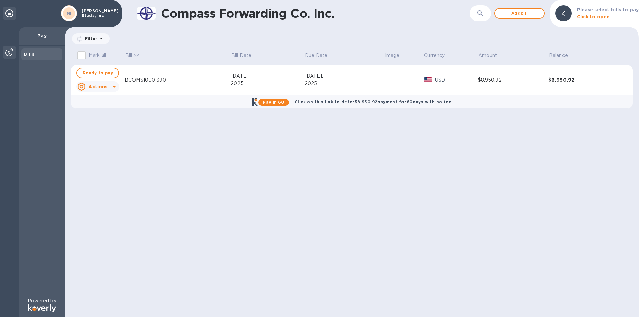 Image resolution: width=644 pixels, height=317 pixels. What do you see at coordinates (132, 56) in the screenshot?
I see `p: Bill №` at bounding box center [132, 56].